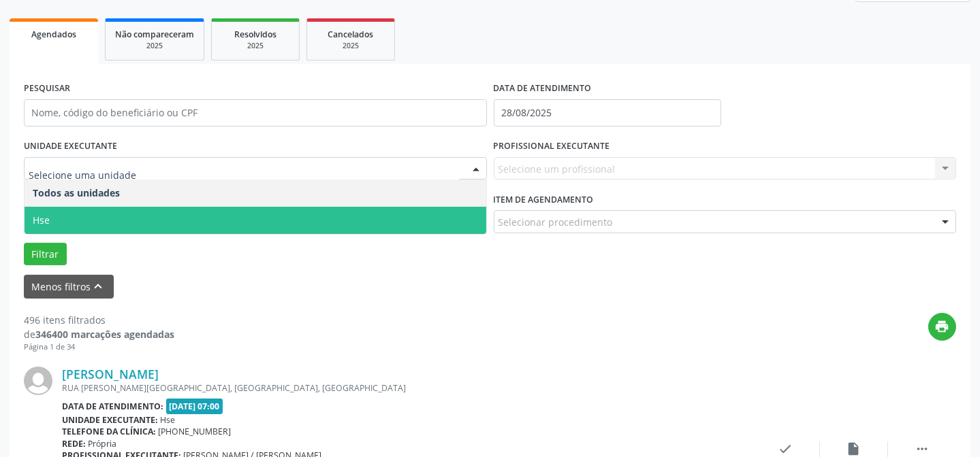 The image size is (980, 457). I want to click on i: insert_drive_file, so click(854, 449).